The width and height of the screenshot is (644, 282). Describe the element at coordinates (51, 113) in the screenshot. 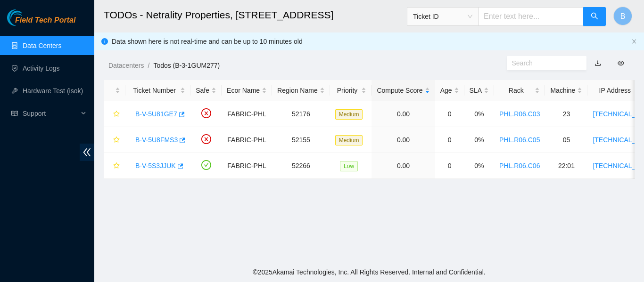

I see `span: Support` at that location.